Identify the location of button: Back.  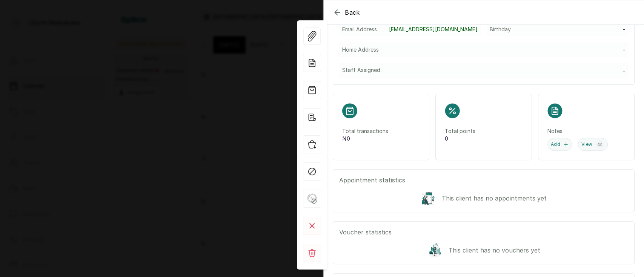
(346, 12).